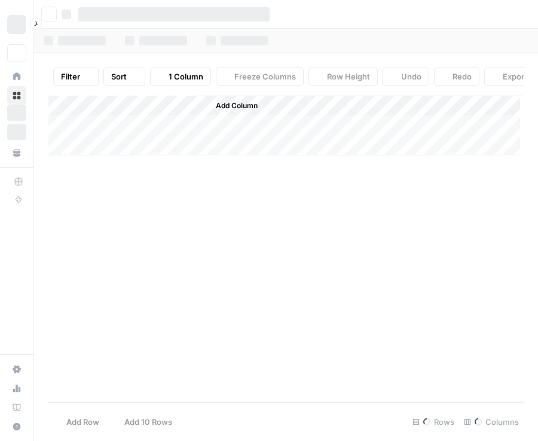 Image resolution: width=538 pixels, height=441 pixels. What do you see at coordinates (17, 96) in the screenshot?
I see `a: Browse` at bounding box center [17, 96].